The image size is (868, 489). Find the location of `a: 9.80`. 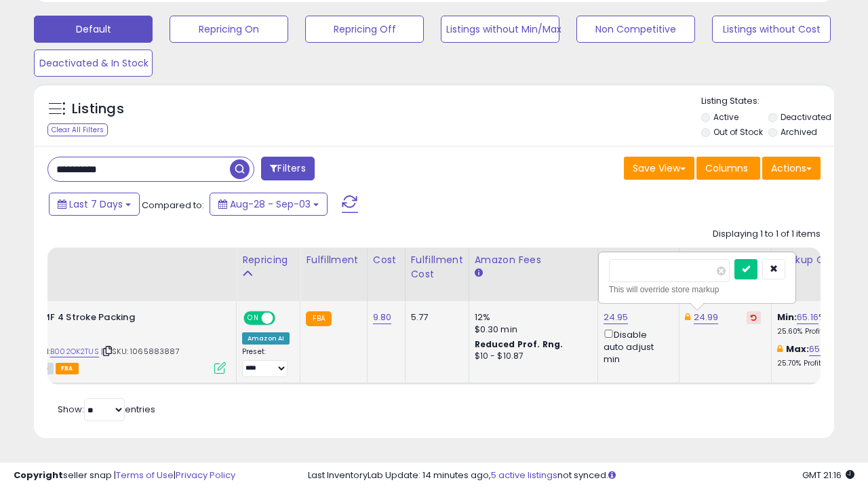

a: 9.80 is located at coordinates (383, 317).